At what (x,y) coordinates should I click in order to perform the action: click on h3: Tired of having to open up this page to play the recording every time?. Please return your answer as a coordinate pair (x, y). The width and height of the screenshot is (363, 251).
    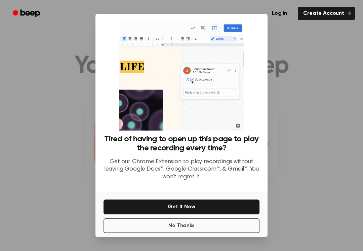
    Looking at the image, I should click on (181, 143).